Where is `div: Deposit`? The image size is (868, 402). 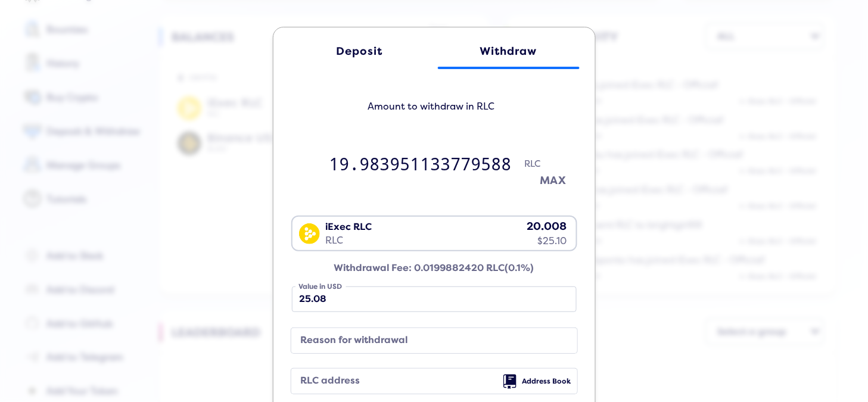 div: Deposit is located at coordinates (360, 51).